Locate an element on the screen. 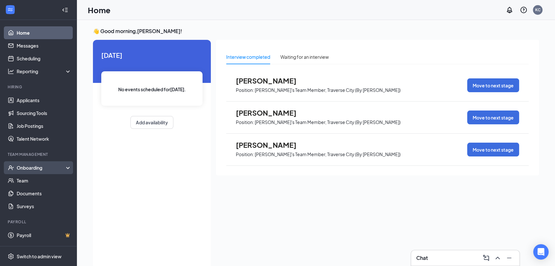 This screenshot has width=555, height=266. h3: Chat is located at coordinates (422, 258).